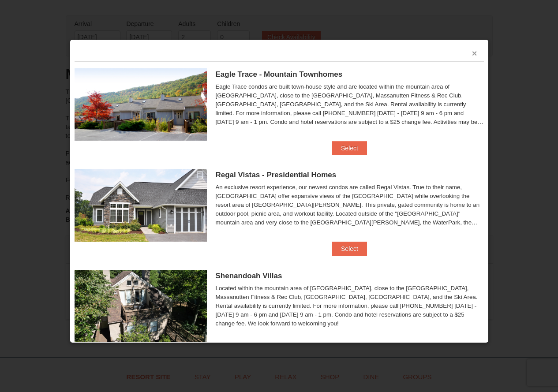 This screenshot has width=558, height=392. Describe the element at coordinates (350, 105) in the screenshot. I see `div: Eagle Trace condos are built town-house style and are located within the mountain area of [GEOGRA...` at that location.